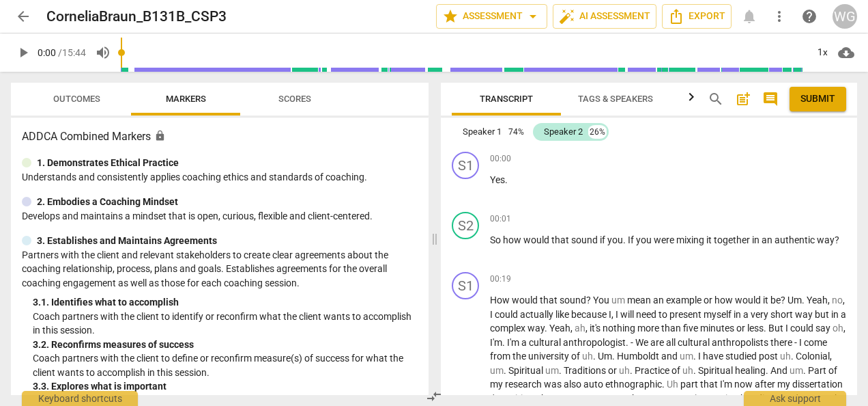  I want to click on span: Traditions, so click(586, 370).